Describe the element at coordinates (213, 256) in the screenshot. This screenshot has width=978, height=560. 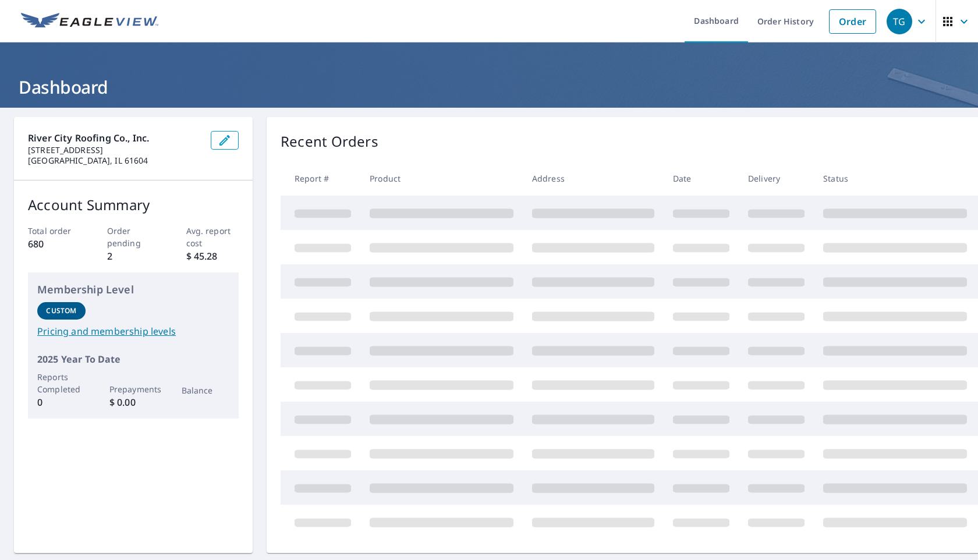
I see `p: $ 45.28` at that location.